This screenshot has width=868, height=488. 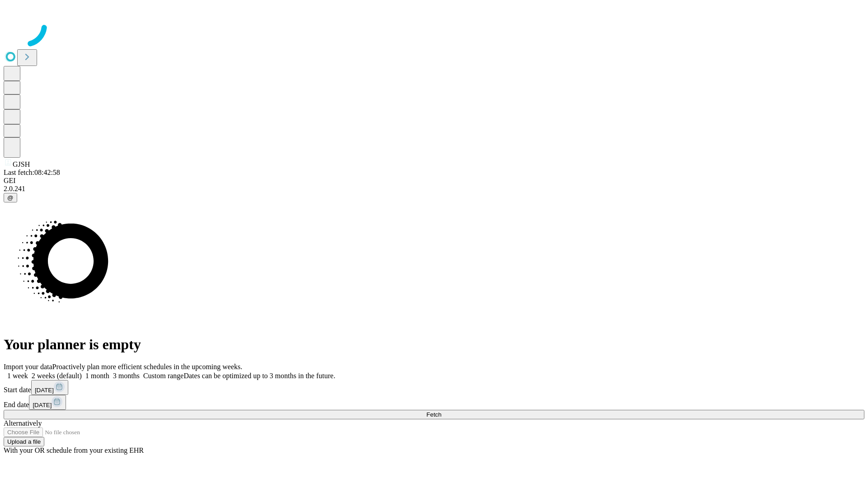 I want to click on h1: Your planner is empty, so click(x=434, y=344).